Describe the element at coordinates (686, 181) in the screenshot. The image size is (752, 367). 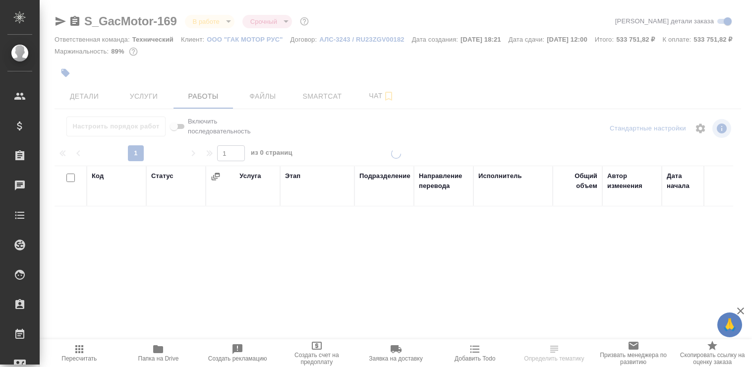
I see `div: Дата начала` at that location.